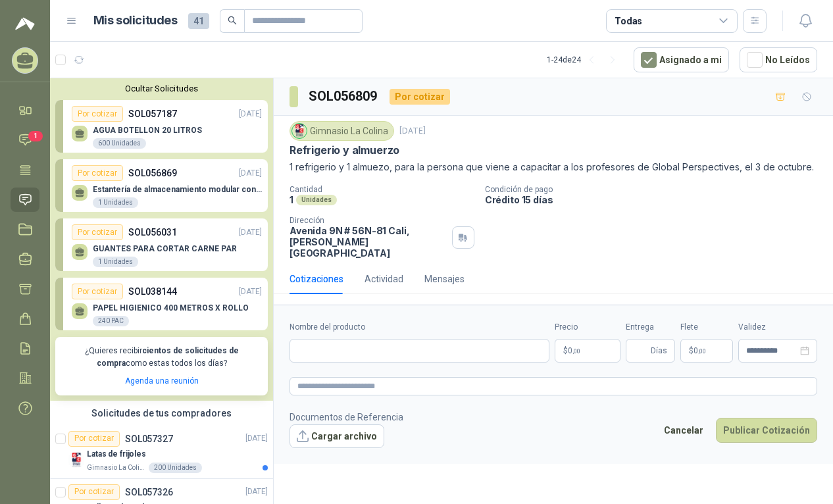  Describe the element at coordinates (381, 190) in the screenshot. I see `p: Cantidad` at that location.